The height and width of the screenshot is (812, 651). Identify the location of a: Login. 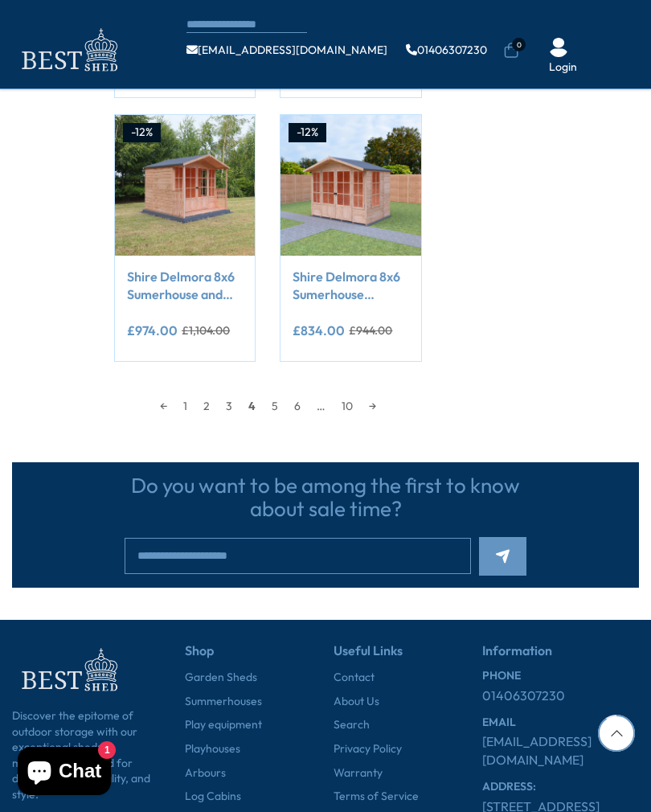
(562, 68).